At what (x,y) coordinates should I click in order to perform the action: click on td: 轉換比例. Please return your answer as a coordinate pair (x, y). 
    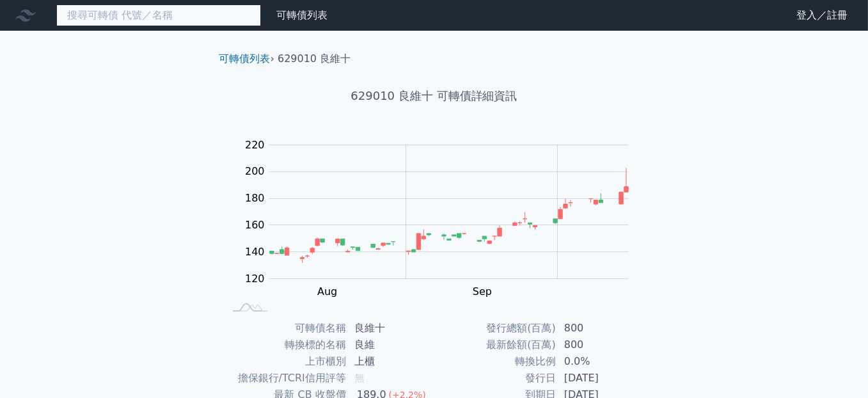
    Looking at the image, I should click on (495, 361).